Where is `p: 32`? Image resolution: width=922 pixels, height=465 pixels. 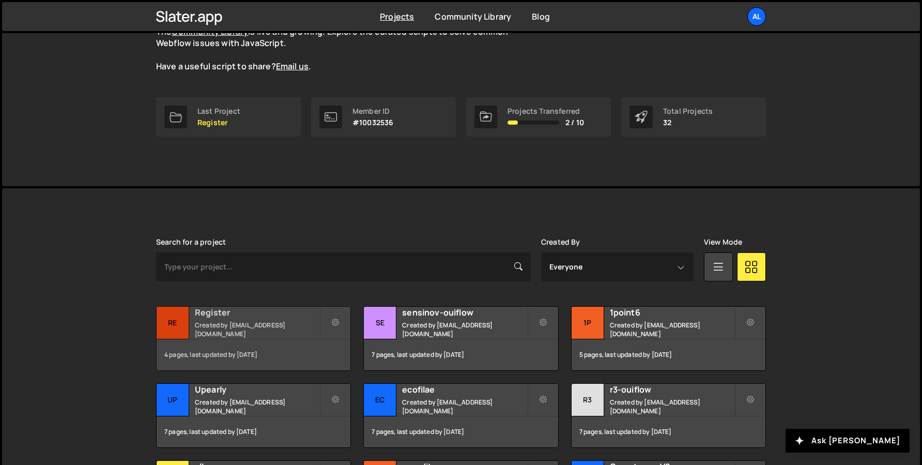
p: 32 is located at coordinates (688, 123).